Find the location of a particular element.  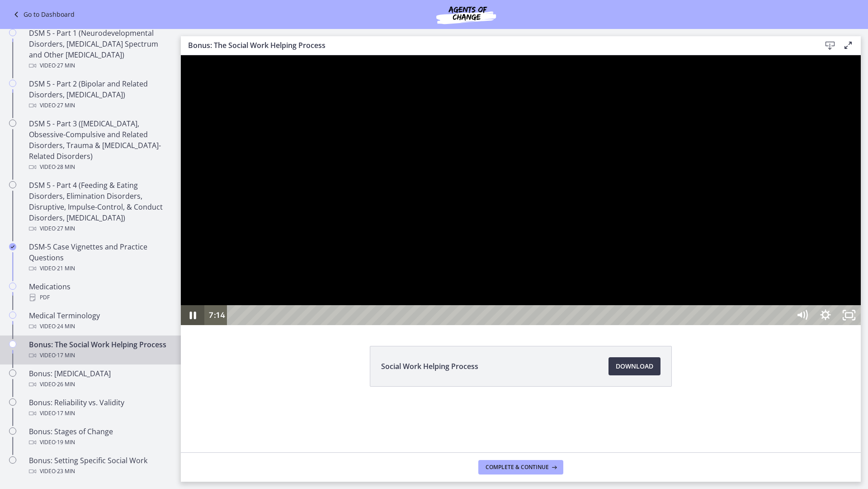

i: Completed is located at coordinates (12, 247).